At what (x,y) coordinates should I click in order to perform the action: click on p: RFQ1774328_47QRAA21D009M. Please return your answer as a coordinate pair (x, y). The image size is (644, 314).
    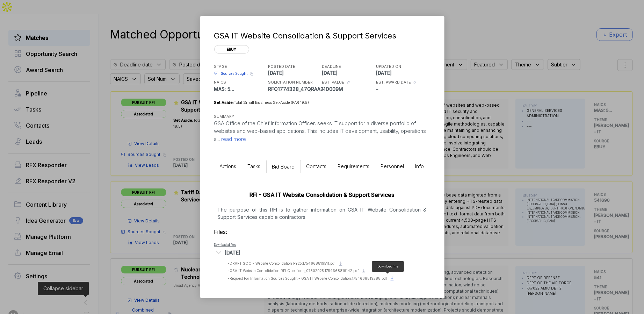
    Looking at the image, I should click on (294, 89).